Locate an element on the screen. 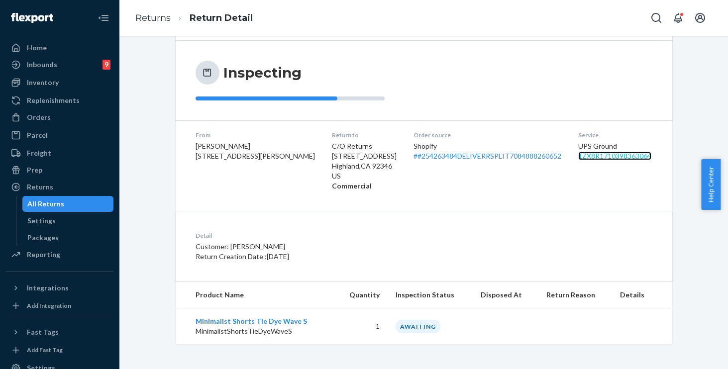 This screenshot has width=728, height=369. th: Return Reason is located at coordinates (575, 295).